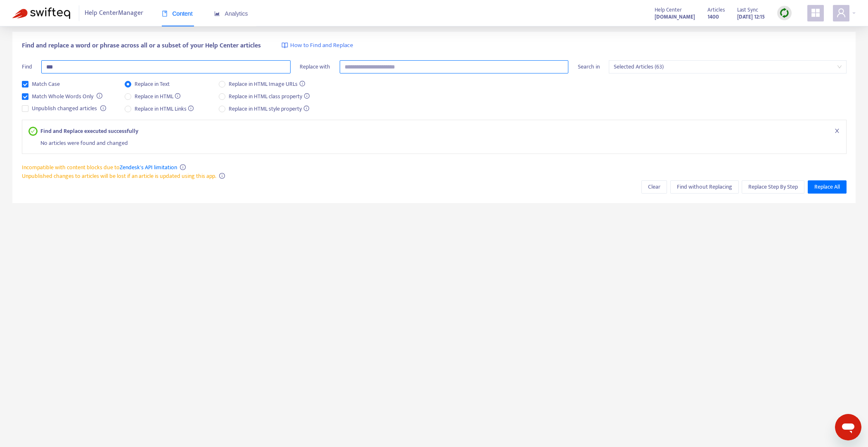  Describe the element at coordinates (114, 13) in the screenshot. I see `span: Help Center Manager` at that location.